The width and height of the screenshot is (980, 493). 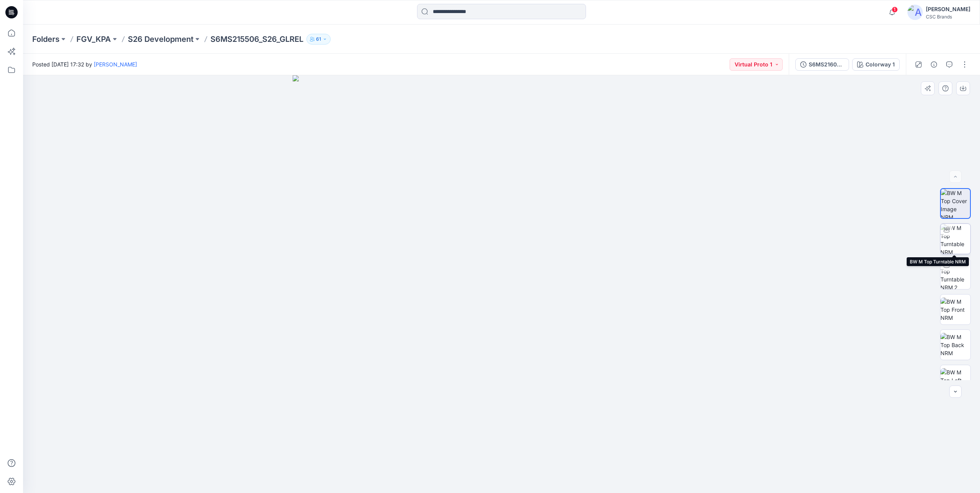 I want to click on img: BW M Top Back NRM, so click(x=955, y=345).